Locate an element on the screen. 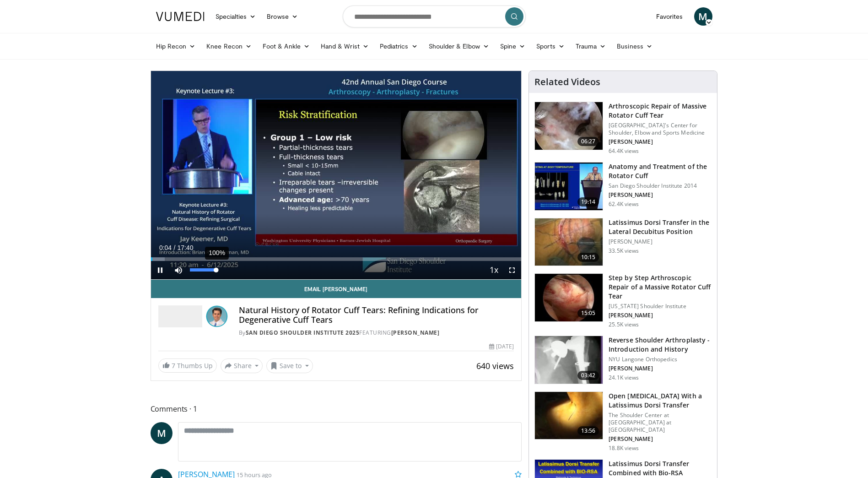  div: Progress Bar is located at coordinates (336, 259).